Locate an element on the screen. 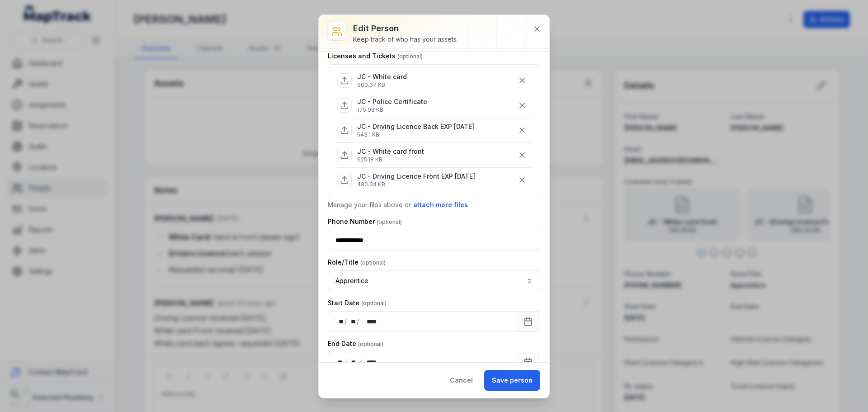 The height and width of the screenshot is (412, 868). p: JC - Police Certificate is located at coordinates (392, 102).